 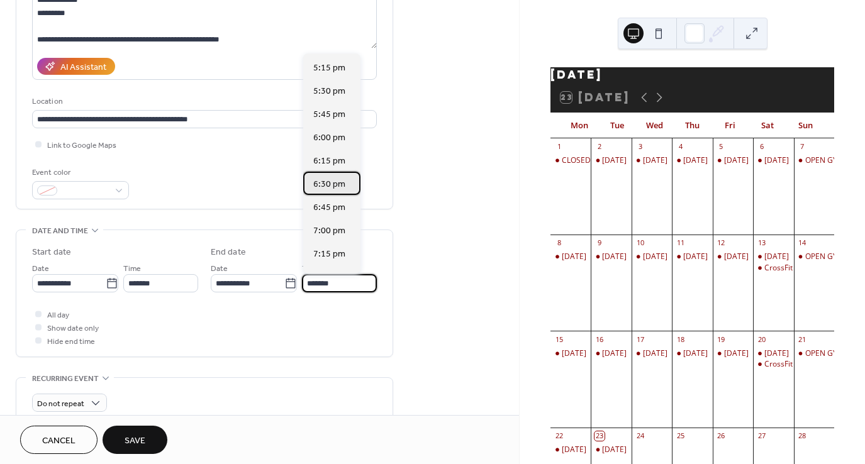 What do you see at coordinates (640, 243) in the screenshot?
I see `div: 10` at bounding box center [640, 243].